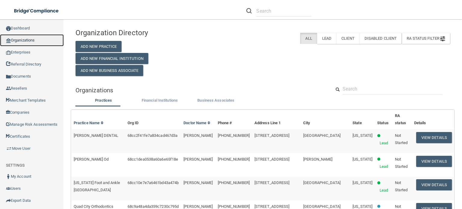  I want to click on th: Org ID, so click(153, 119).